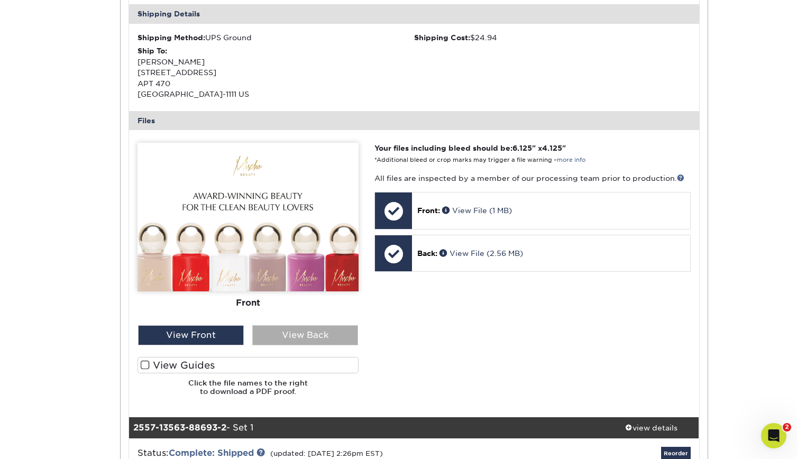 This screenshot has width=797, height=459. Describe the element at coordinates (191, 335) in the screenshot. I see `div: View Front` at that location.